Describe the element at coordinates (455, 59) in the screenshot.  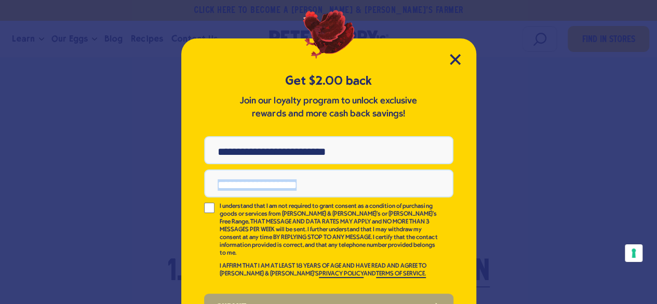
I see `button: Close Modal` at that location.